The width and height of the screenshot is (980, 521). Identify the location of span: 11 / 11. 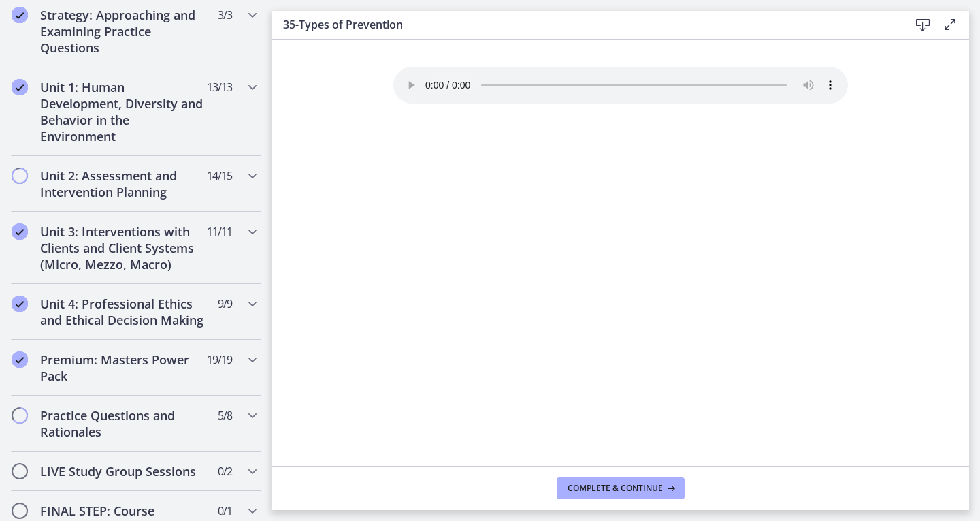
(219, 232).